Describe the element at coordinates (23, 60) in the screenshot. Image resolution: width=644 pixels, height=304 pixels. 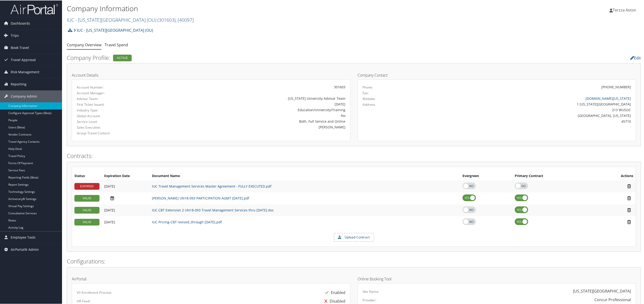
I see `span: Travel Approval` at that location.